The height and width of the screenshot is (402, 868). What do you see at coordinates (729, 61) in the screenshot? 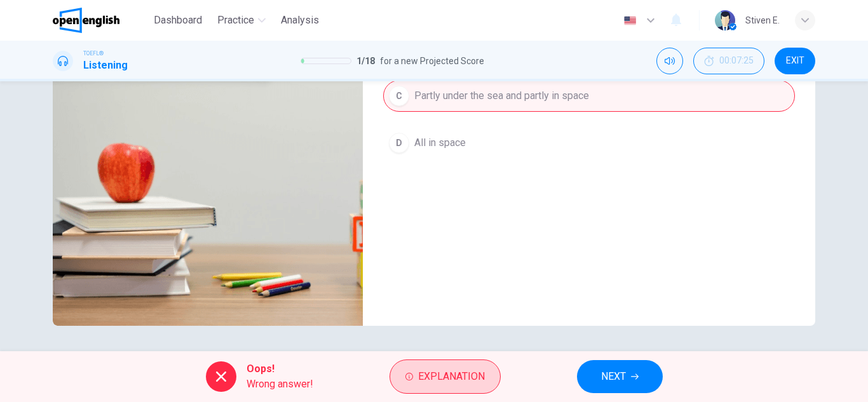
I see `div: Hide` at bounding box center [729, 61].